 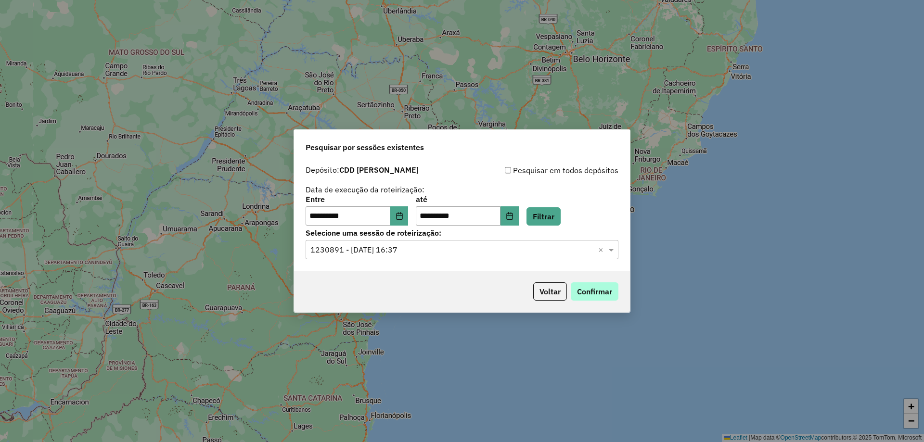 I want to click on div: Pesquisar em todos depósitos, so click(x=540, y=170).